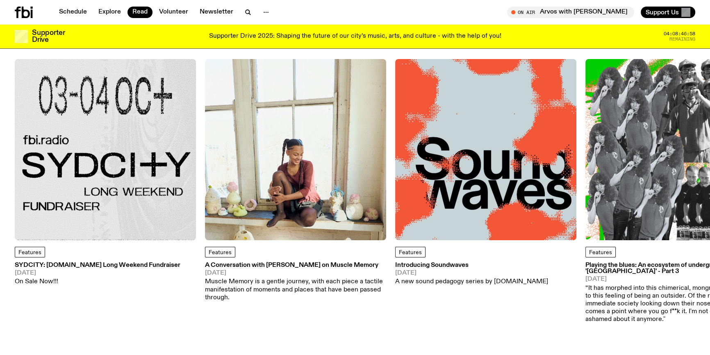  I want to click on h3: Introducing Soundwaves, so click(471, 265).